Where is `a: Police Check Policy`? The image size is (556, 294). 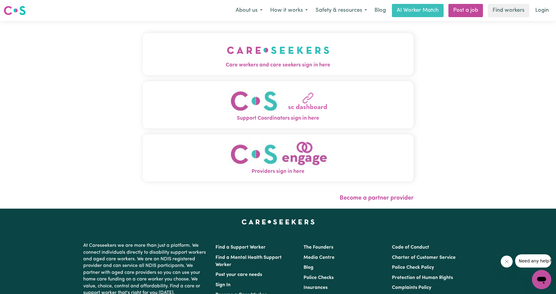 a: Police Check Policy is located at coordinates (413, 268).